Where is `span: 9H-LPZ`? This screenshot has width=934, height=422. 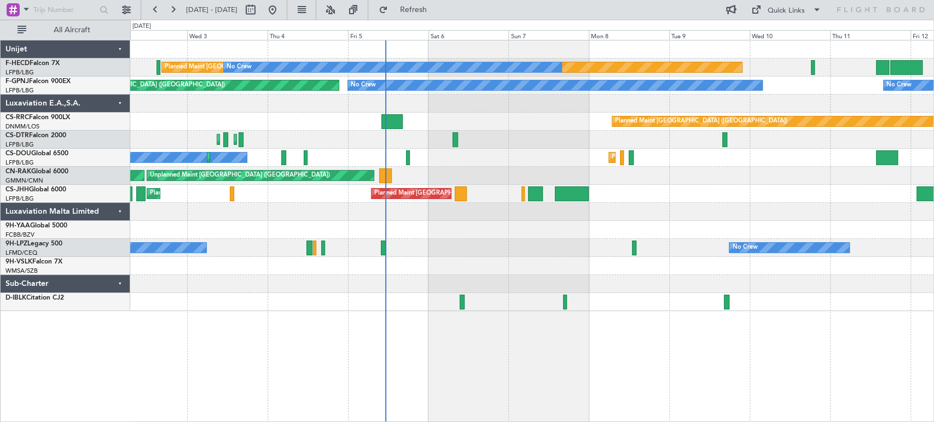
span: 9H-LPZ is located at coordinates (16, 244).